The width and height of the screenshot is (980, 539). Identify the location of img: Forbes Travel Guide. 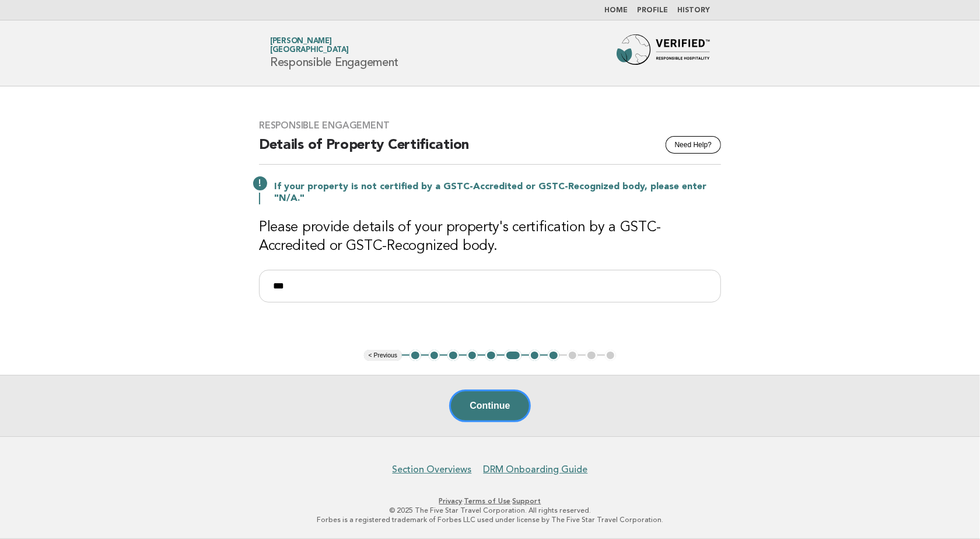
(664, 53).